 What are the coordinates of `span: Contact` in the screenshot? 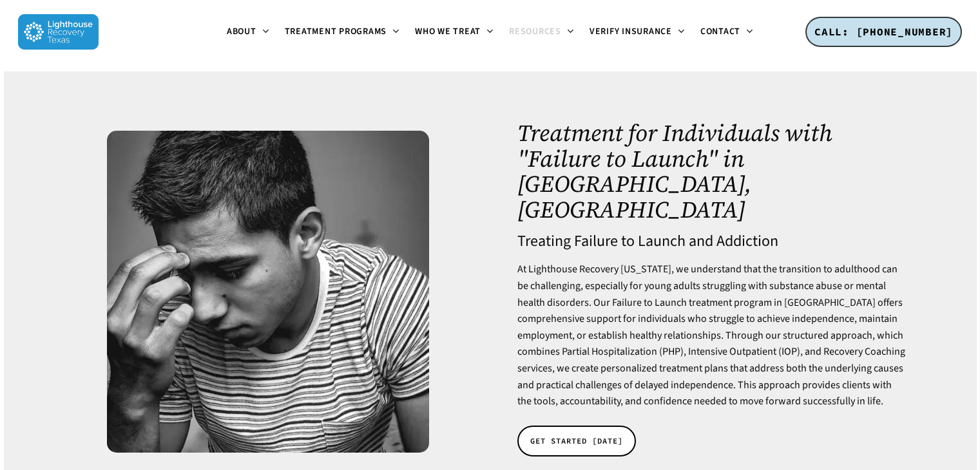 It's located at (721, 32).